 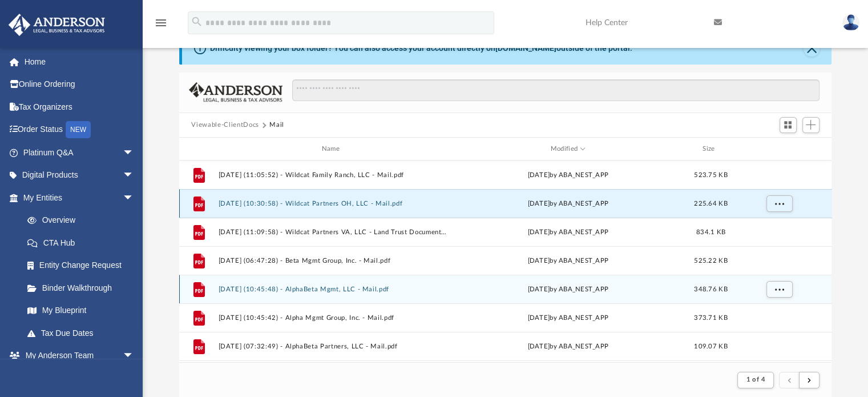 What do you see at coordinates (76, 356) in the screenshot?
I see `a: My Anderson Teamarrow_drop_down` at bounding box center [76, 356].